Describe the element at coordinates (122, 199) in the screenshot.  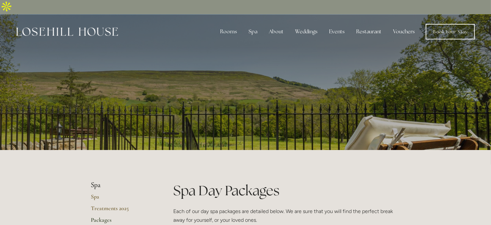
I see `a: Spa` at that location.